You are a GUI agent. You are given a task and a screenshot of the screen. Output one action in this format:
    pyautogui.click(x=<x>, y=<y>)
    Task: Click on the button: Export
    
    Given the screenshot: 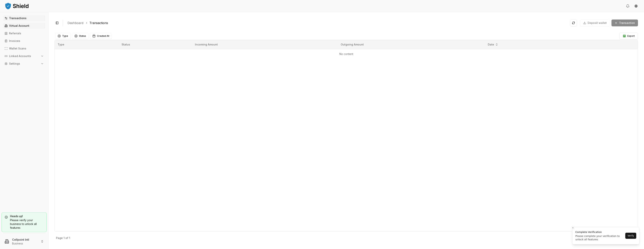 What is the action you would take?
    pyautogui.click(x=629, y=36)
    